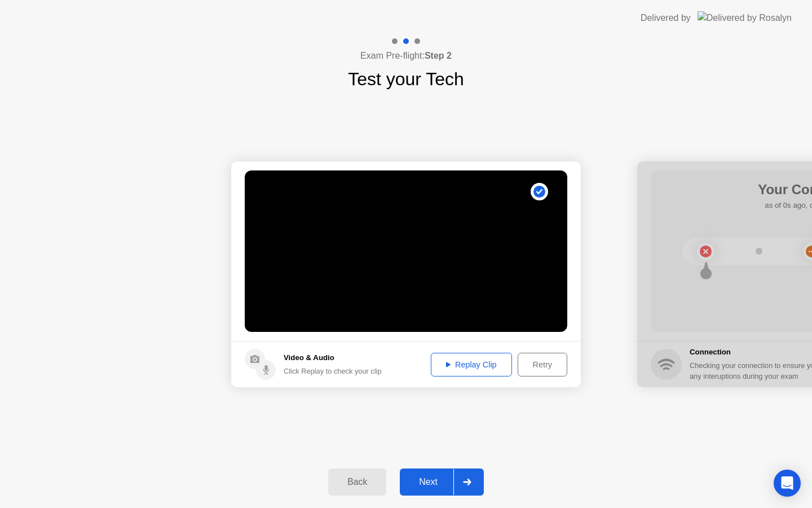 This screenshot has height=508, width=812. Describe the element at coordinates (441, 482) in the screenshot. I see `button: Next` at that location.